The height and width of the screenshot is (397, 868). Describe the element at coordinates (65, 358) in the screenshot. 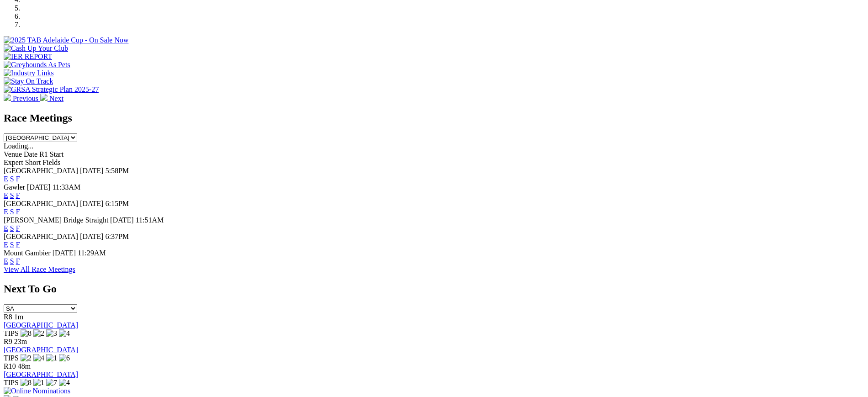

I see `img: 6` at that location.